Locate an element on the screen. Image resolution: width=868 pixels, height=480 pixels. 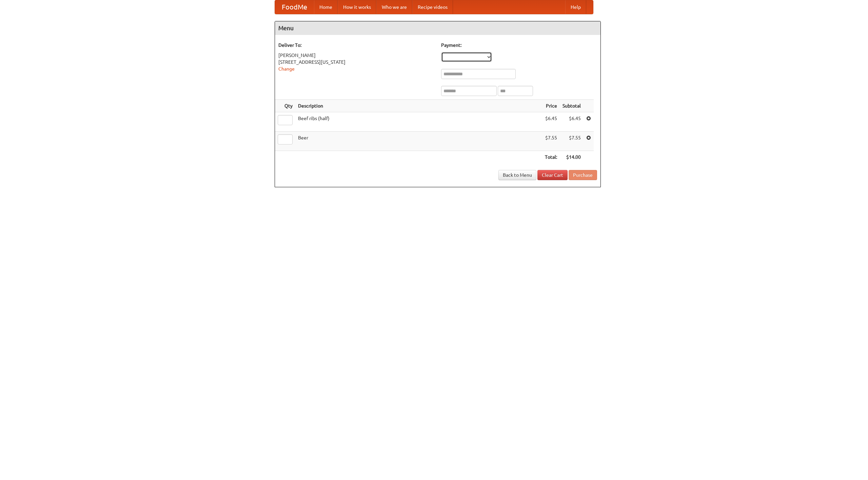
a: Clear Cart is located at coordinates (552, 175).